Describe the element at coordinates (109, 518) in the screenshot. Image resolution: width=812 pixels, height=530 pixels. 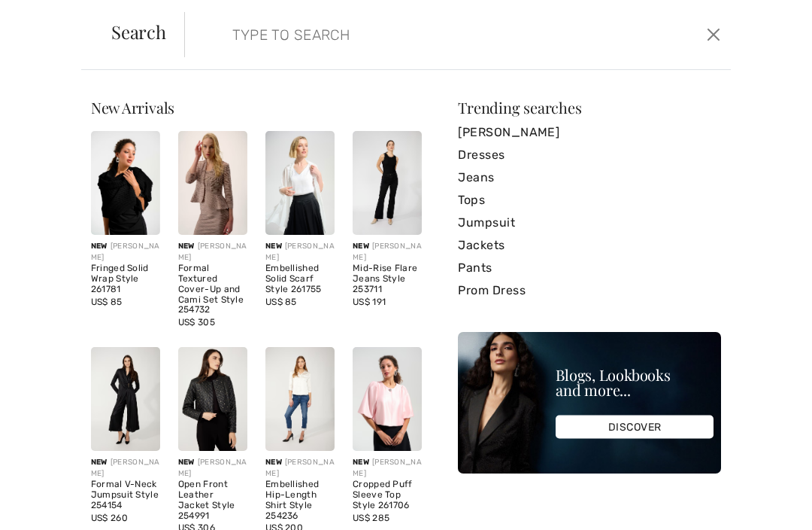
I see `span: US$ 260` at that location.